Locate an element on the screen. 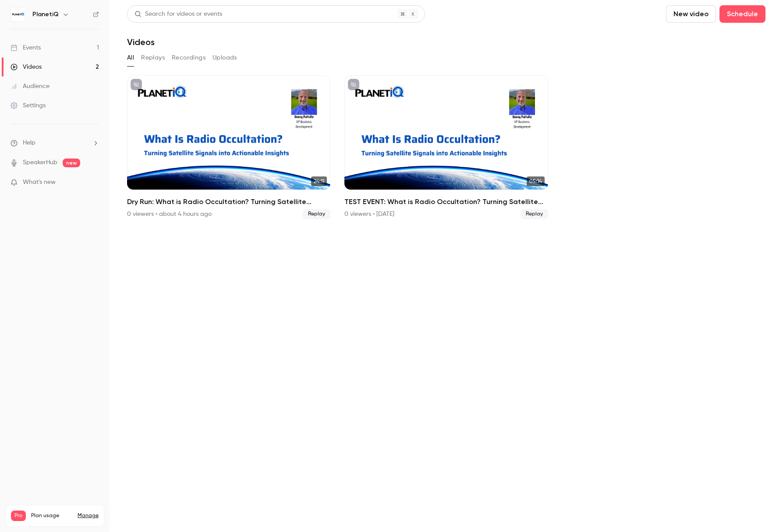 Image resolution: width=783 pixels, height=532 pixels. div: Settings is located at coordinates (28, 105).